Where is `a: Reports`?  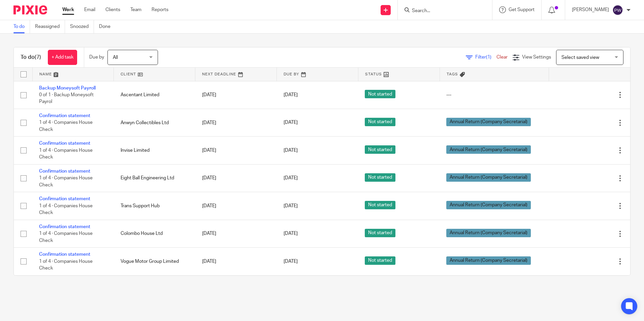
a: Reports is located at coordinates (160, 10).